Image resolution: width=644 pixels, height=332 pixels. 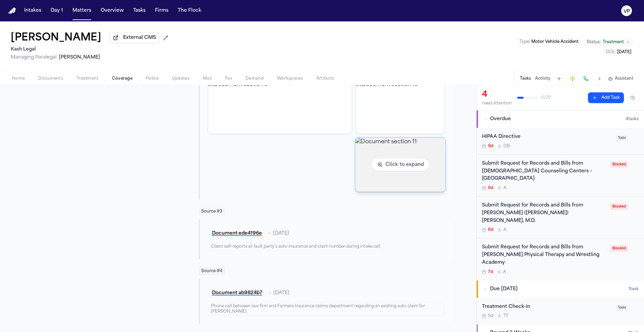 I want to click on span: Mail, so click(x=207, y=78).